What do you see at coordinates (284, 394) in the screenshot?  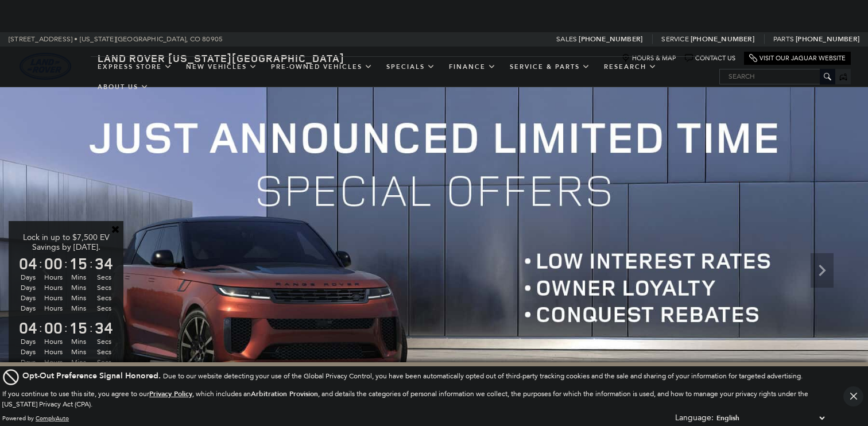 I see `strong: Arbitration Provision` at bounding box center [284, 394].